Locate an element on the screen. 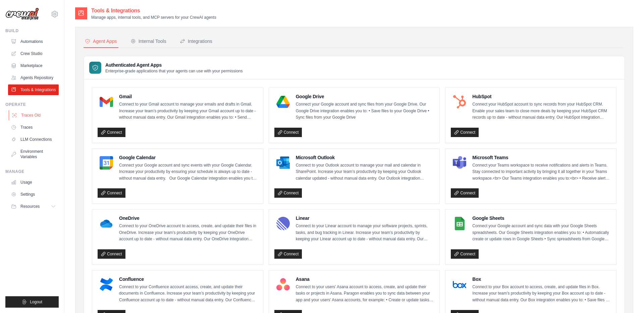 This screenshot has height=313, width=644. h4: Microsoft Teams is located at coordinates (541, 157).